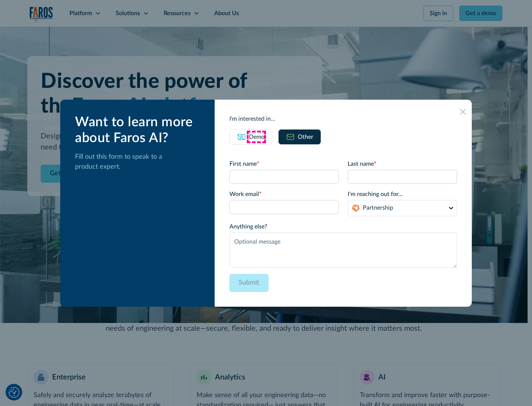 This screenshot has height=406, width=532. What do you see at coordinates (249, 283) in the screenshot?
I see `input: Submit` at bounding box center [249, 283].